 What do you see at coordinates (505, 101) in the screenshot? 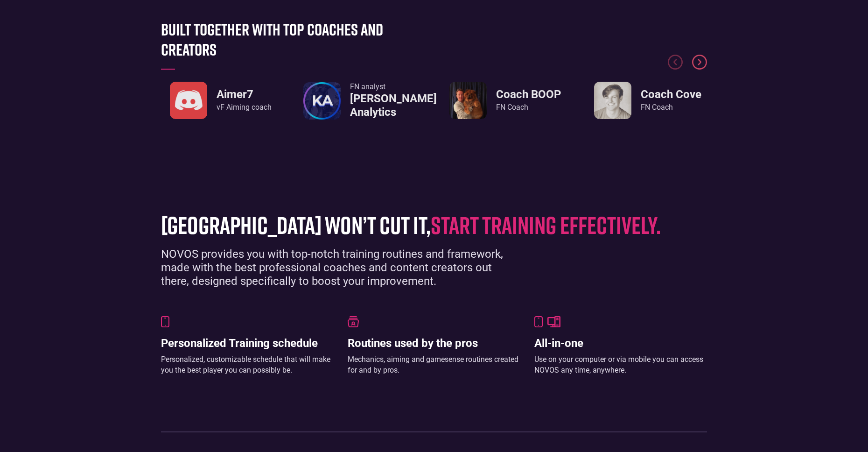
I see `a: Coach BOOPFN Coach` at bounding box center [505, 101].